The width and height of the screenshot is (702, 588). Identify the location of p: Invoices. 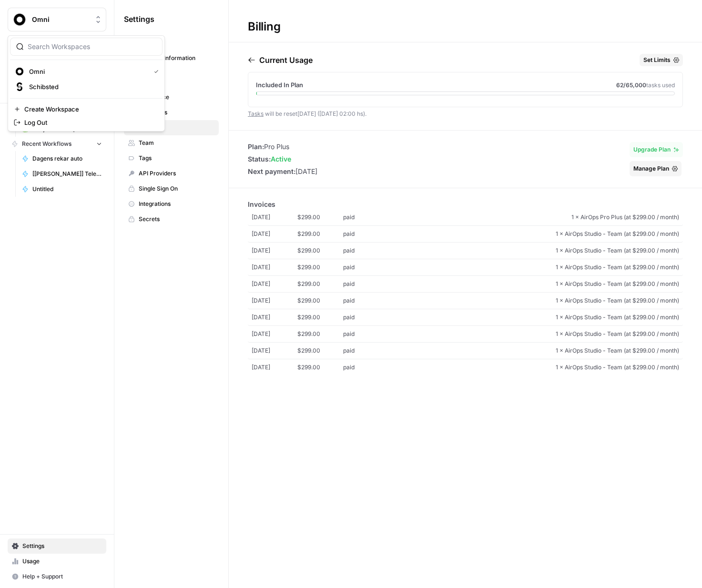
(465, 205).